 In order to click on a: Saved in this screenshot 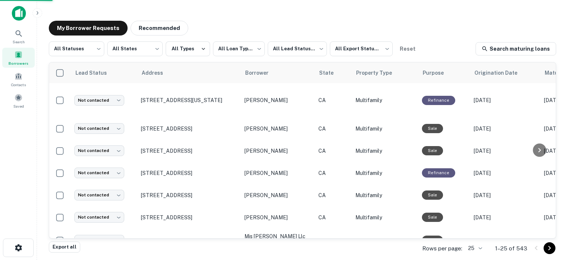, I will do `click(18, 101)`.